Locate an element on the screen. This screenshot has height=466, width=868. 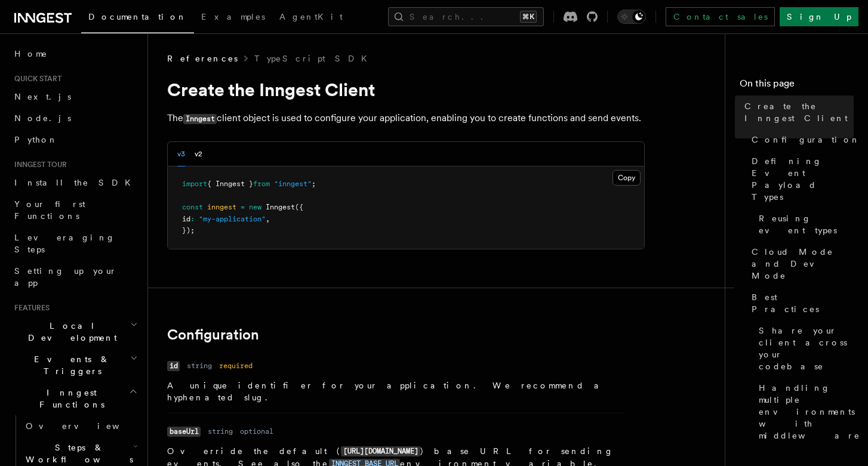
a: Defining Event Payload Types is located at coordinates (800, 179).